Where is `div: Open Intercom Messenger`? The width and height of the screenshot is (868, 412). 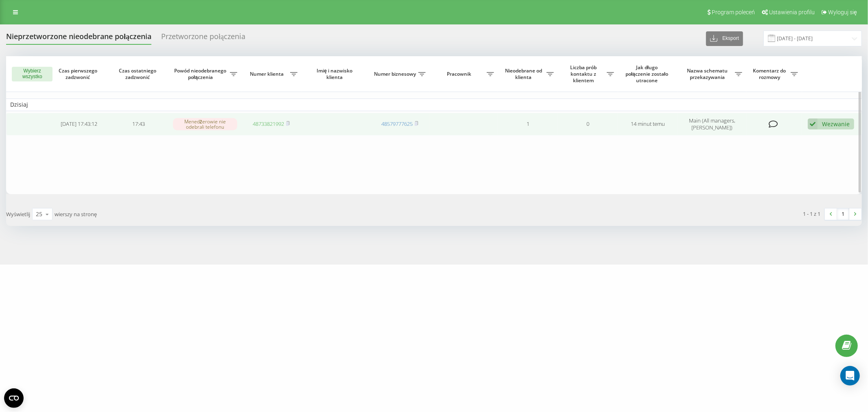
div: Open Intercom Messenger is located at coordinates (851, 376).